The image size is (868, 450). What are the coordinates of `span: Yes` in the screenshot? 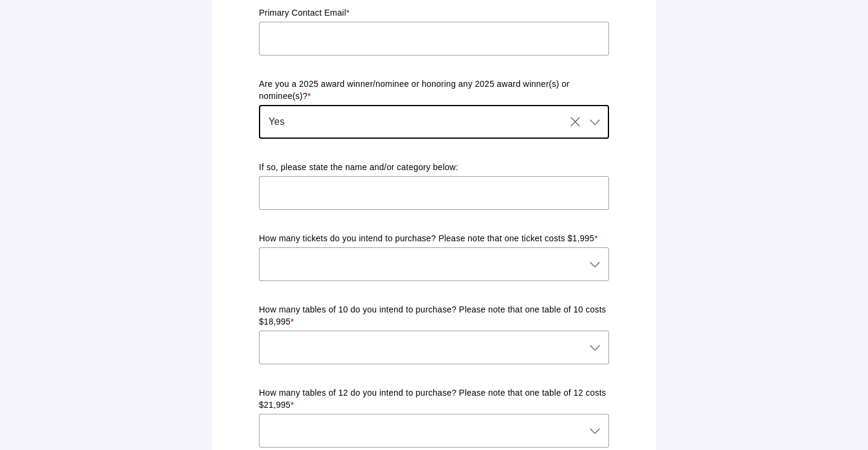 It's located at (276, 122).